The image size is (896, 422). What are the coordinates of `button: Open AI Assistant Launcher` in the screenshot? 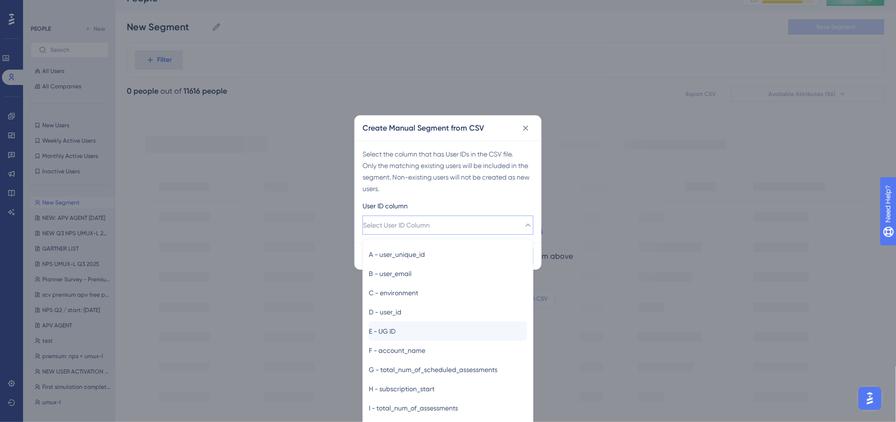 It's located at (14, 14).